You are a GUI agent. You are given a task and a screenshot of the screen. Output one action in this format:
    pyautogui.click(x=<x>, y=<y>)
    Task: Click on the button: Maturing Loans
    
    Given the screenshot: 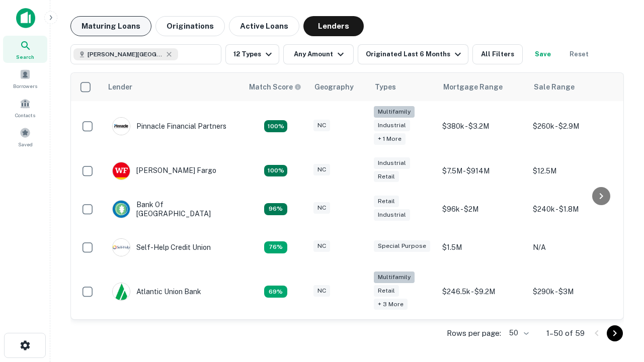 What is the action you would take?
    pyautogui.click(x=110, y=26)
    